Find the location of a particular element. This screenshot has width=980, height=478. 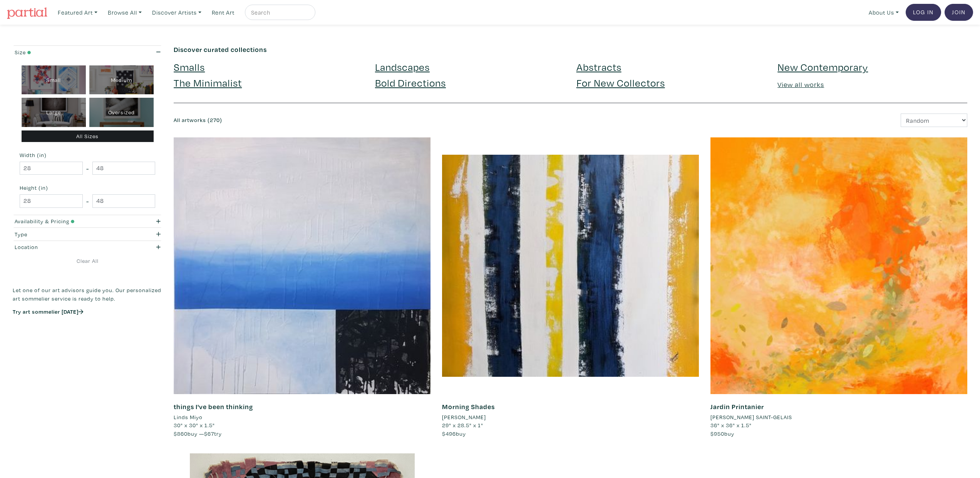

a: Discover Artists is located at coordinates (177, 13).